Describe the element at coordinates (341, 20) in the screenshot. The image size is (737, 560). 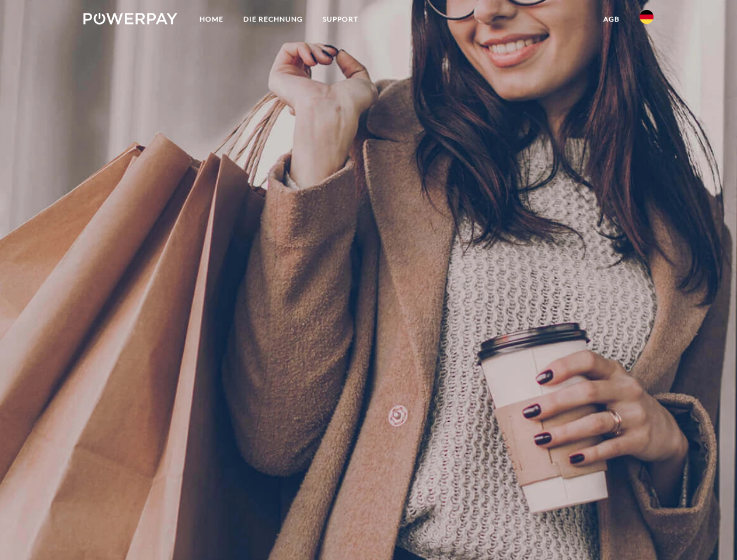
I see `a: SUPPORT` at that location.